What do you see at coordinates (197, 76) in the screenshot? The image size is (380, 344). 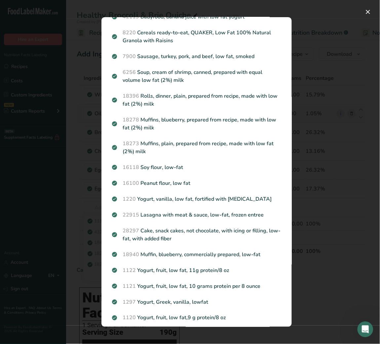 I see `p: Soup, cream of shrimp, canned, prepared with equal volume low fat (2%) milk` at bounding box center [197, 76].